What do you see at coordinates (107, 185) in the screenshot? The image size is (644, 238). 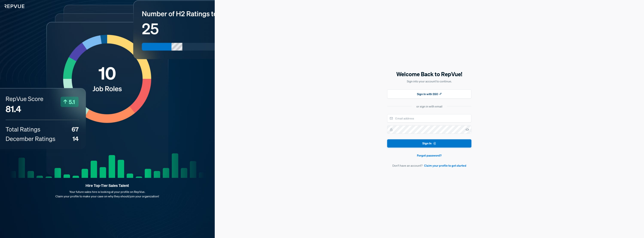 I see `strong: Hire Top-Tier Sales Talent` at bounding box center [107, 185].